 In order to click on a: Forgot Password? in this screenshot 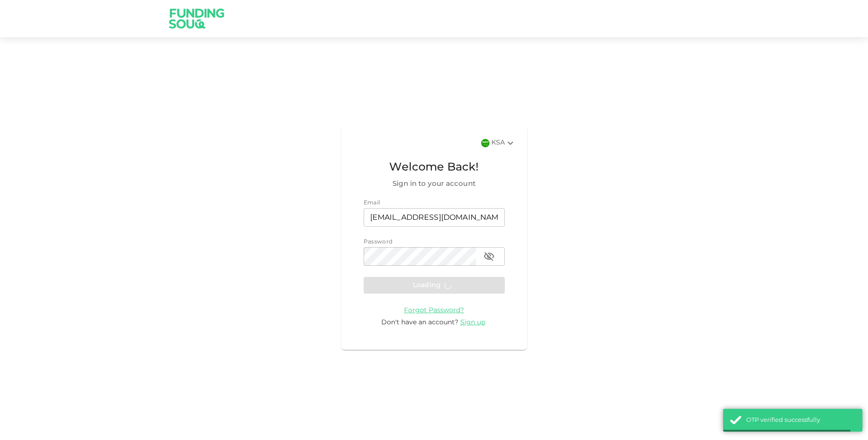, I will do `click(434, 309)`.